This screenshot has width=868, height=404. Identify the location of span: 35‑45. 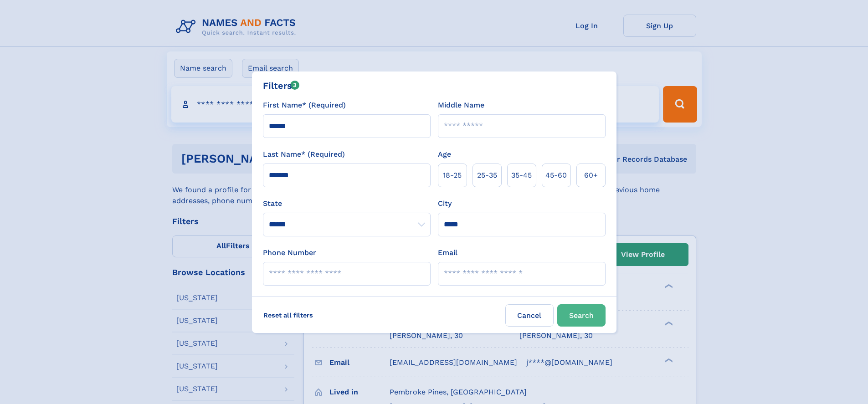
(521, 175).